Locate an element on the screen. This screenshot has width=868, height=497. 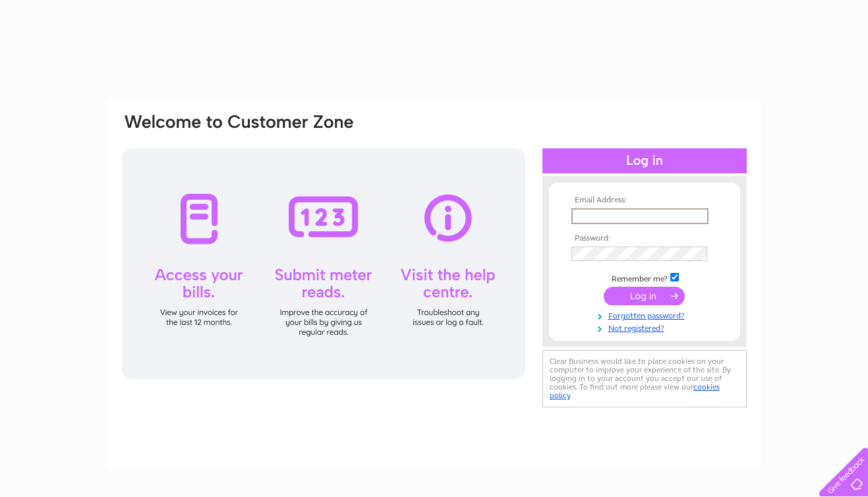
th: Email Address: is located at coordinates (645, 200).